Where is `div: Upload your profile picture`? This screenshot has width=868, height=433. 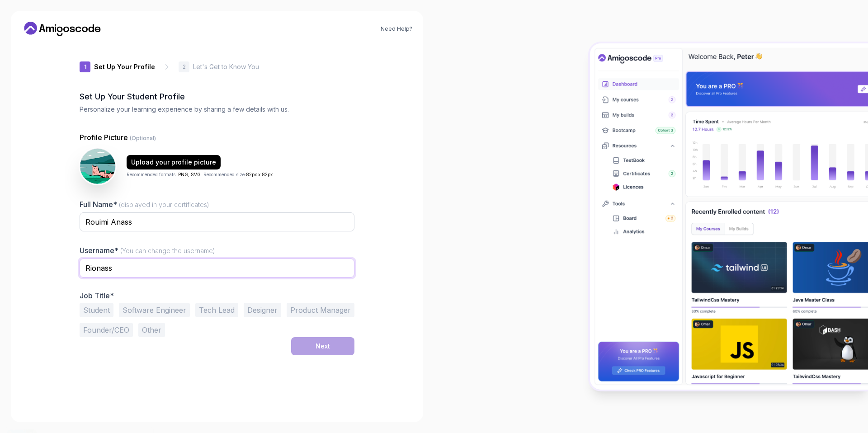
div: Upload your profile picture is located at coordinates (174, 162).